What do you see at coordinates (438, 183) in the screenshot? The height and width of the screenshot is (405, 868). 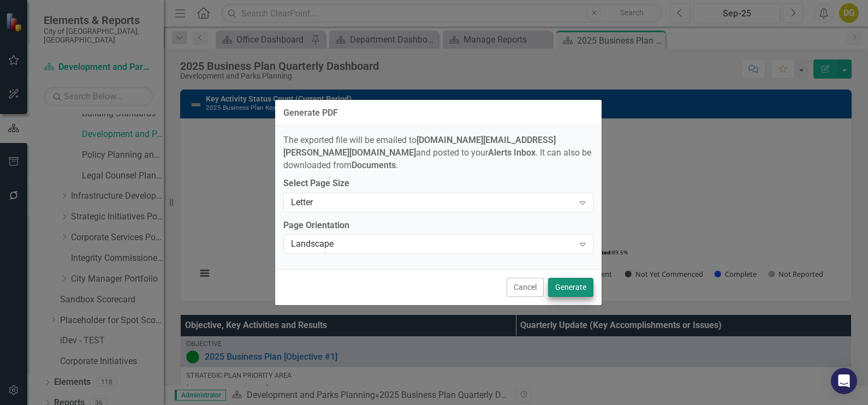 I see `label: Select Page Size` at bounding box center [438, 183].